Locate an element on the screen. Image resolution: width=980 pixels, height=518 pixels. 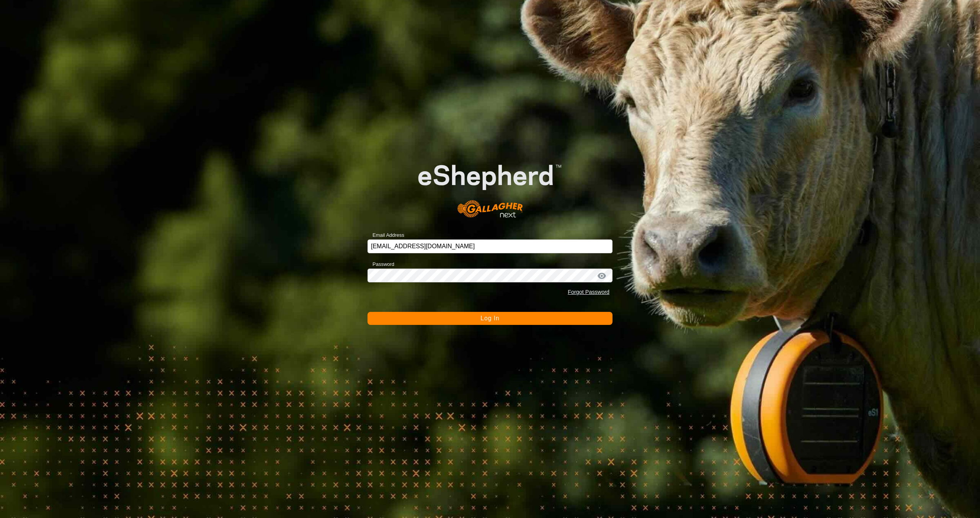
img: E-shepherd Logo is located at coordinates (490, 185).